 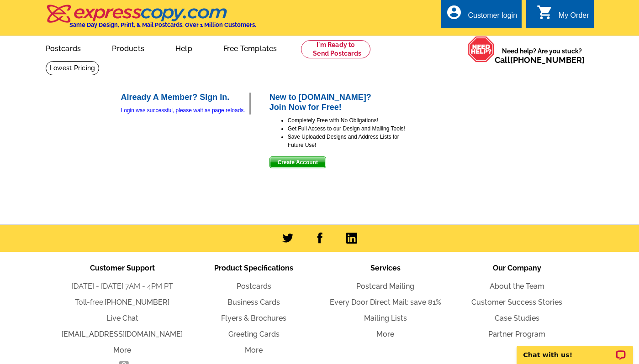 I want to click on a: Every Door Direct Mail: save 81%, so click(x=386, y=302).